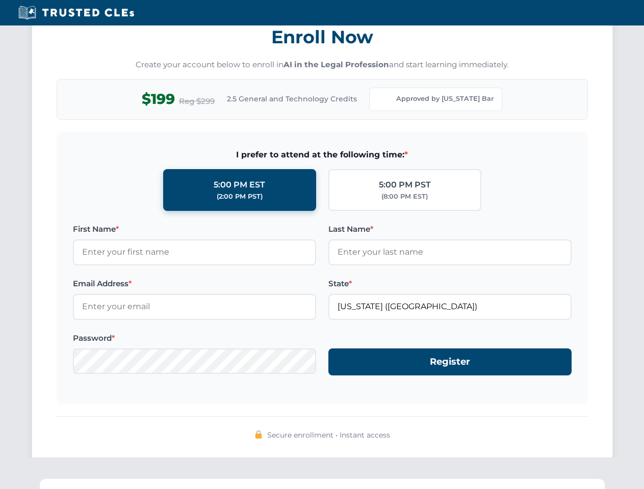 The width and height of the screenshot is (644, 489). Describe the element at coordinates (240, 197) in the screenshot. I see `div: (2:00 PM PST)` at that location.